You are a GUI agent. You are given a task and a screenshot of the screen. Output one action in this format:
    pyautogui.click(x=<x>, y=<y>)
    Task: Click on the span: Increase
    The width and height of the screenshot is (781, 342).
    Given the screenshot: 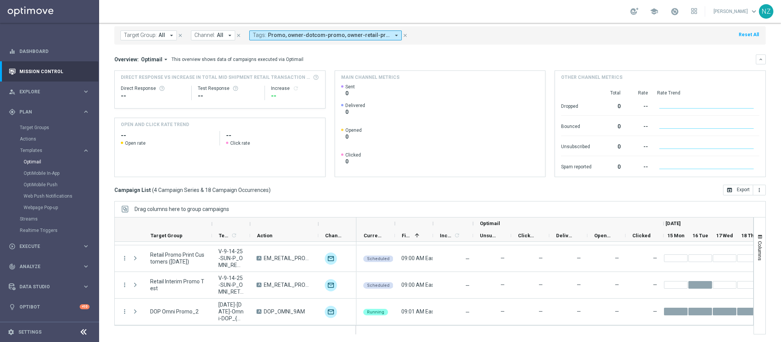 What is the action you would take?
    pyautogui.click(x=447, y=236)
    